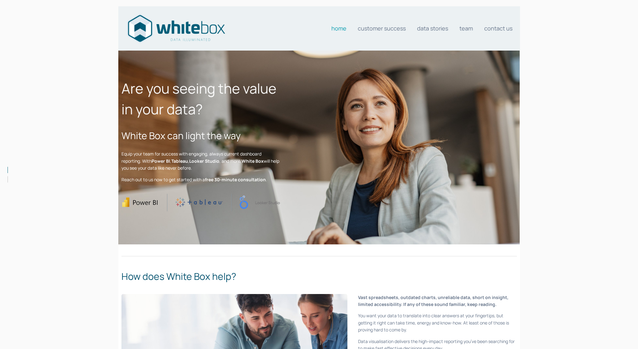 Image resolution: width=638 pixels, height=349 pixels. What do you see at coordinates (466, 28) in the screenshot?
I see `a: Team` at bounding box center [466, 28].